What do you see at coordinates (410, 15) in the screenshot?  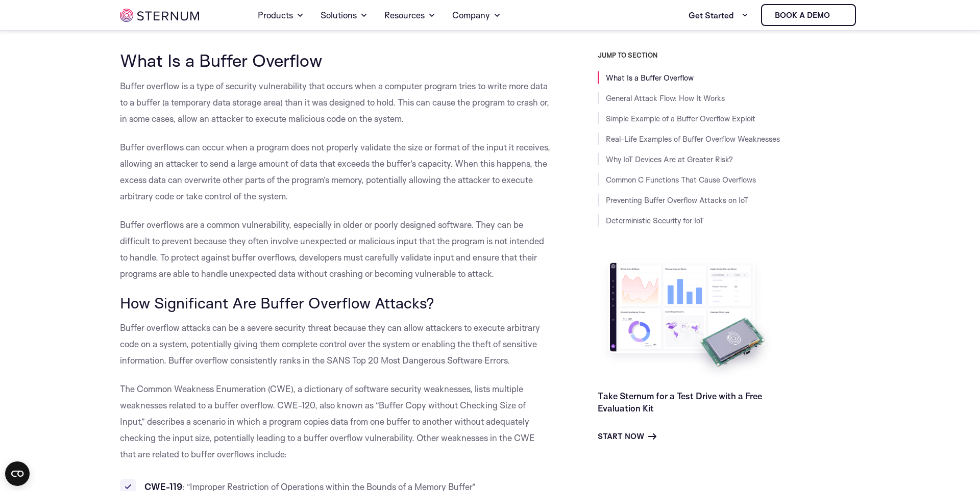 I see `a: Resources` at bounding box center [410, 15].